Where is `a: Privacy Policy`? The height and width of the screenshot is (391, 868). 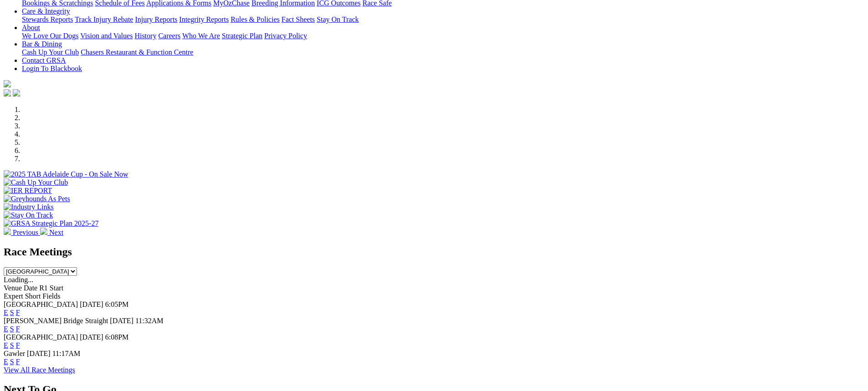 a: Privacy Policy is located at coordinates (285, 35).